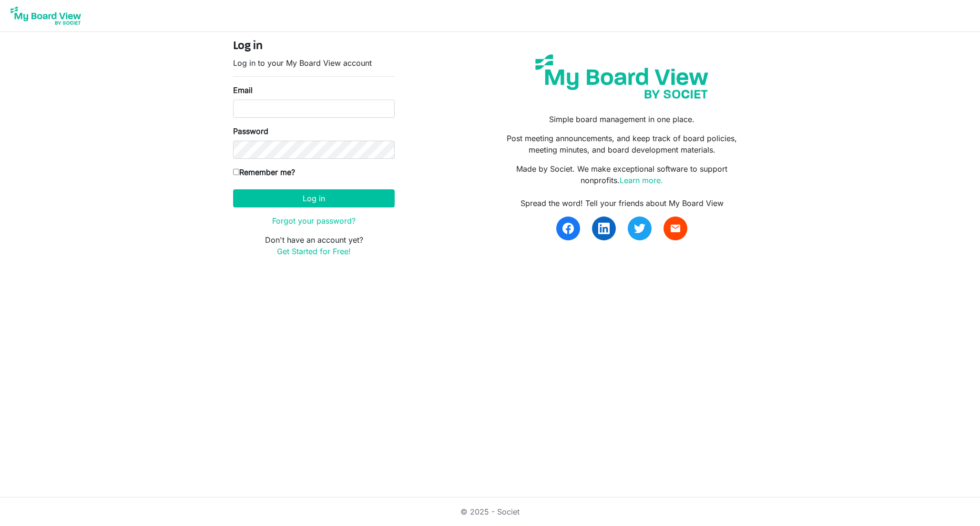 The height and width of the screenshot is (526, 980). What do you see at coordinates (675, 229) in the screenshot?
I see `span: email` at bounding box center [675, 229].